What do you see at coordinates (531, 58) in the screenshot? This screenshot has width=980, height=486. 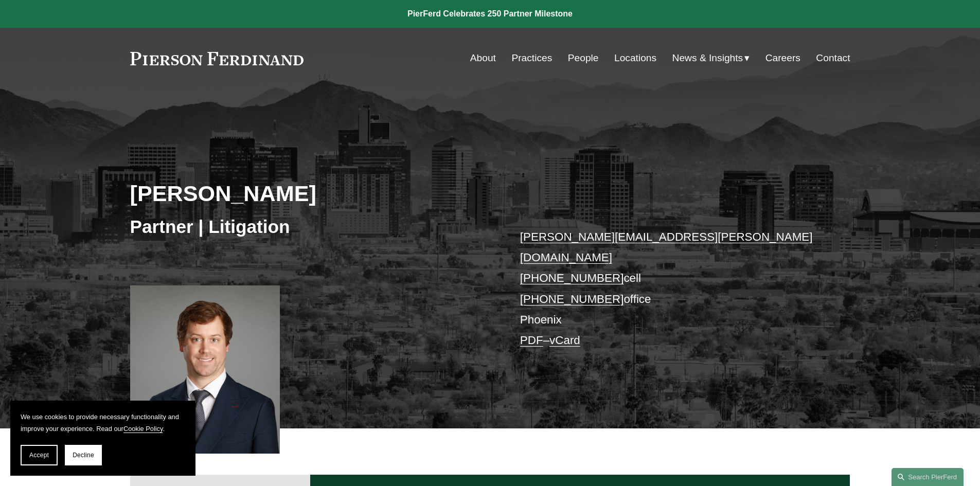 I see `a: Practices` at bounding box center [531, 58].